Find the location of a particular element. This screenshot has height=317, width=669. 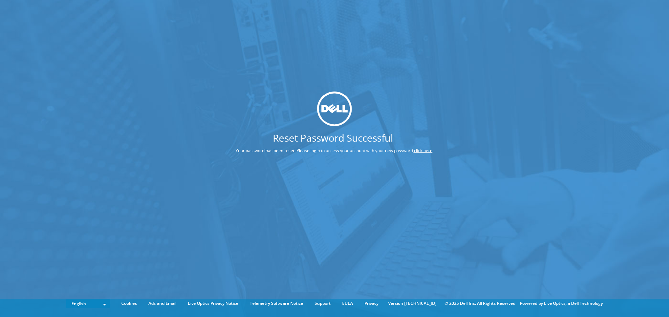

li: © 2025 Dell Inc. All Rights Reserved is located at coordinates (480, 304).